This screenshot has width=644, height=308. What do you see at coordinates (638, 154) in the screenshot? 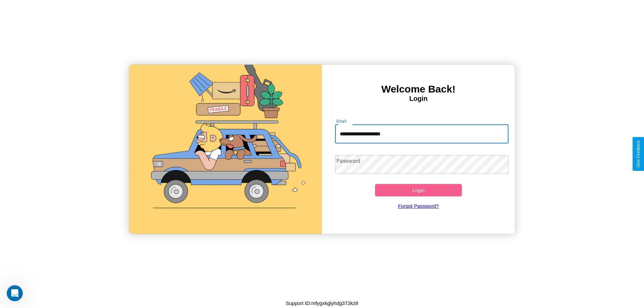
I see `div: Give Feedback` at bounding box center [638, 154].